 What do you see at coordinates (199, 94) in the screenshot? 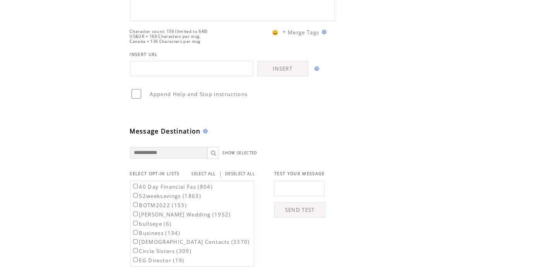
I see `span: Append Help and Stop instructions` at bounding box center [199, 94].